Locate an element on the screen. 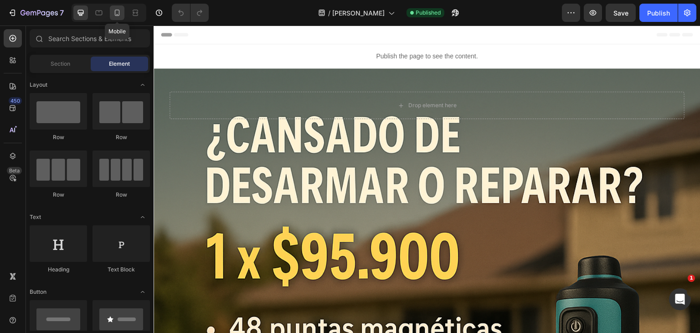  span: Text is located at coordinates (35, 217).